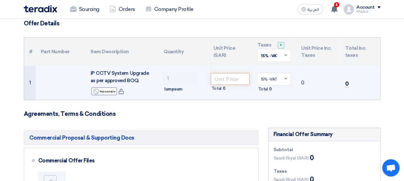 This screenshot has width=404, height=181. Describe the element at coordinates (60, 52) in the screenshot. I see `th: Part Number` at that location.